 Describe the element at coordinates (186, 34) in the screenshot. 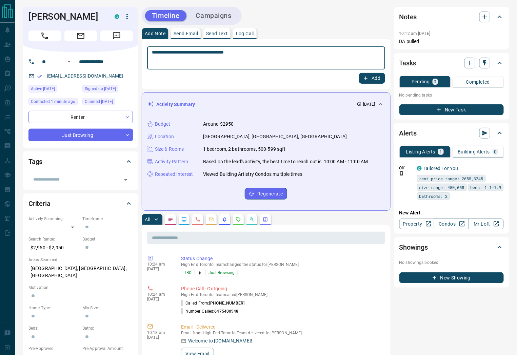

I see `p: Send Email` at that location.